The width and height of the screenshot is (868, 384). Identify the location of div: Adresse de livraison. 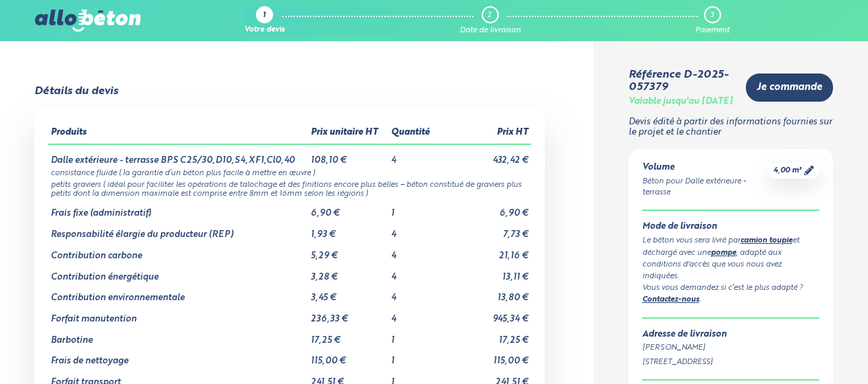
(731, 334).